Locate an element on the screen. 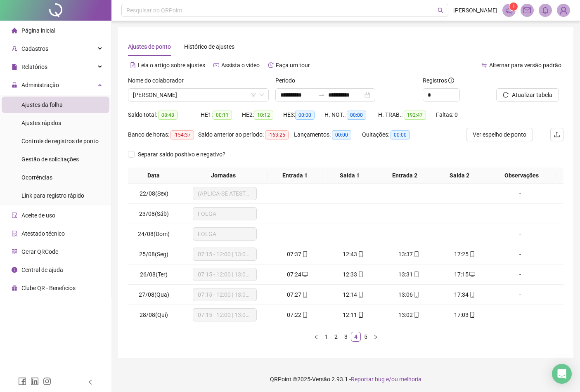  span: right is located at coordinates (376, 337).